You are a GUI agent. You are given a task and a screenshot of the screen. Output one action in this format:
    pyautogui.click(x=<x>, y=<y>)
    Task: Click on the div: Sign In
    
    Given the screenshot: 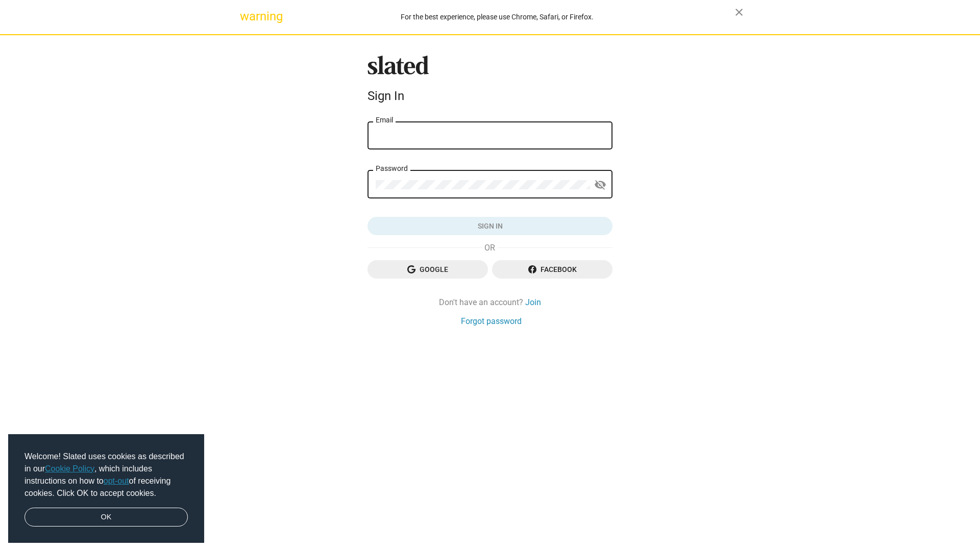 What is the action you would take?
    pyautogui.click(x=490, y=96)
    